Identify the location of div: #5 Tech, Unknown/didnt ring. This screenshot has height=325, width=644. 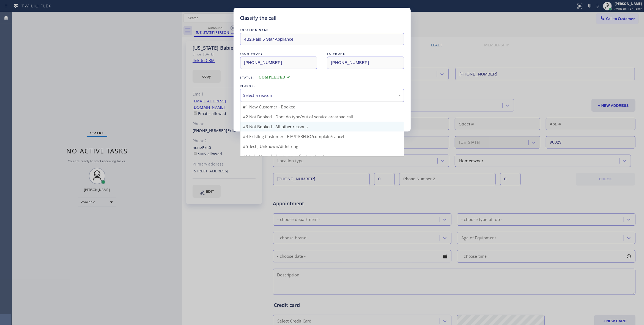
(322, 146).